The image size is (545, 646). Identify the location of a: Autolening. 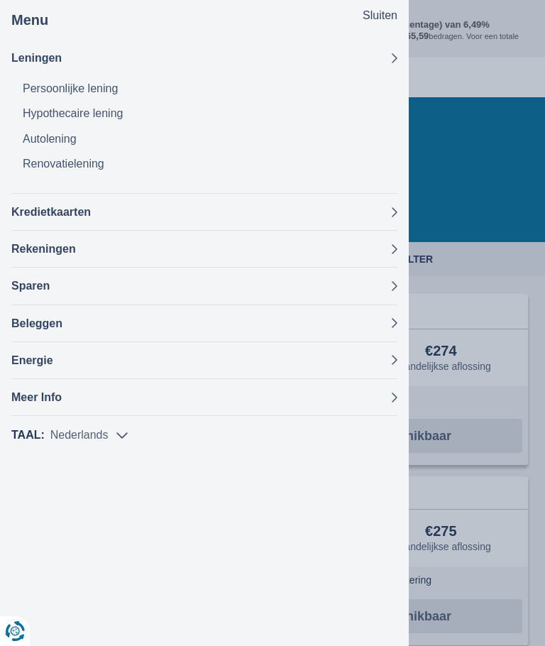
(210, 138).